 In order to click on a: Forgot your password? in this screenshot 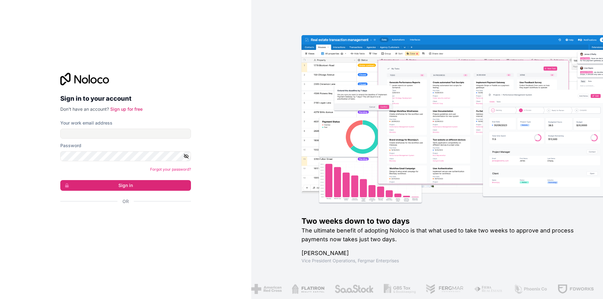, I will do `click(170, 169)`.